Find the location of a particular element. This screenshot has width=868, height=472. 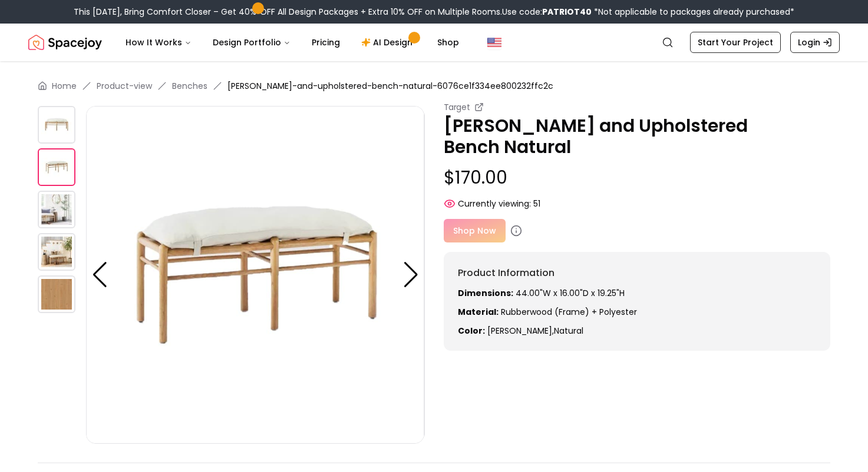

a: Home is located at coordinates (64, 86).